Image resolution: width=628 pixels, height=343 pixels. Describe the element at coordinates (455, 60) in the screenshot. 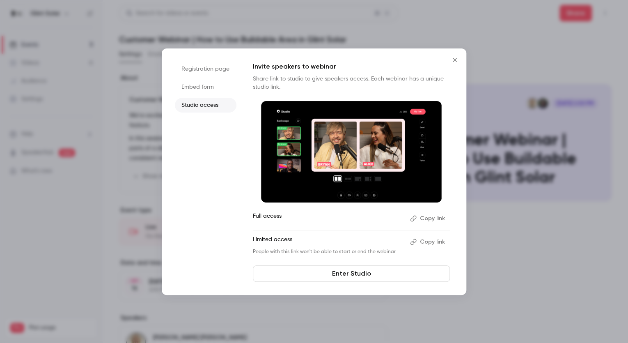

I see `button: Close` at that location.